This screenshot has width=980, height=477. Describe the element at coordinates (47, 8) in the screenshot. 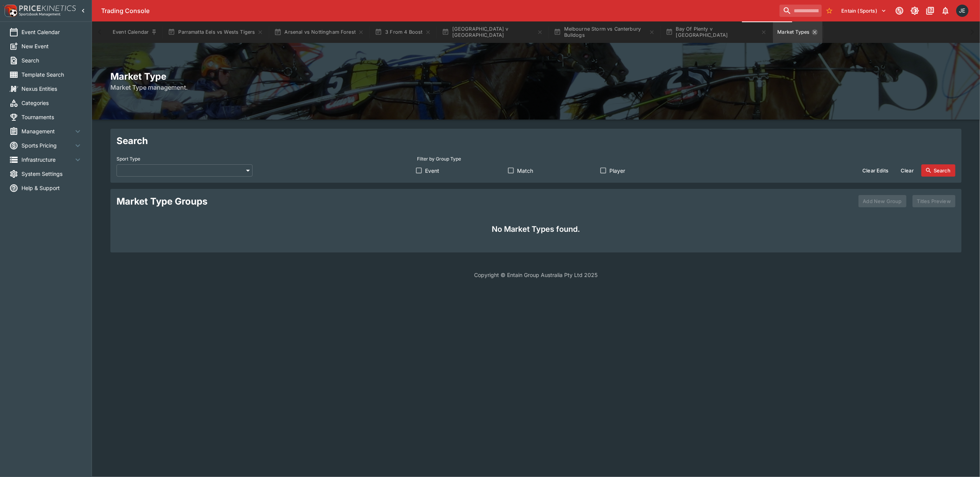

I see `img: PriceKinetics` at that location.